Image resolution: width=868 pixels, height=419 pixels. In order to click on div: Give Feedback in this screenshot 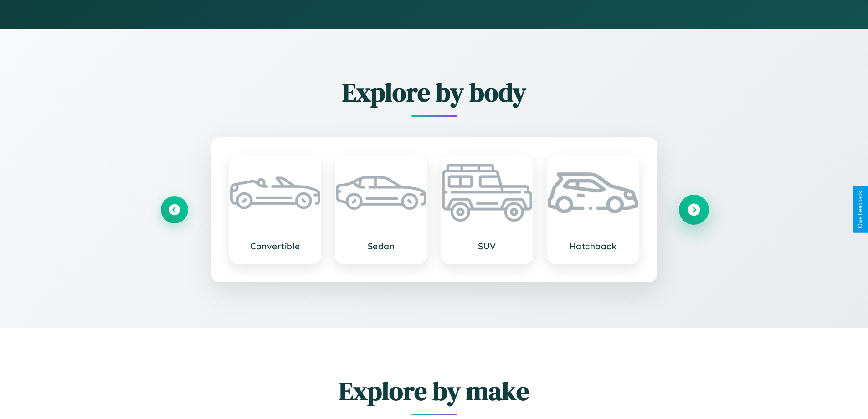, I will do `click(860, 210)`.